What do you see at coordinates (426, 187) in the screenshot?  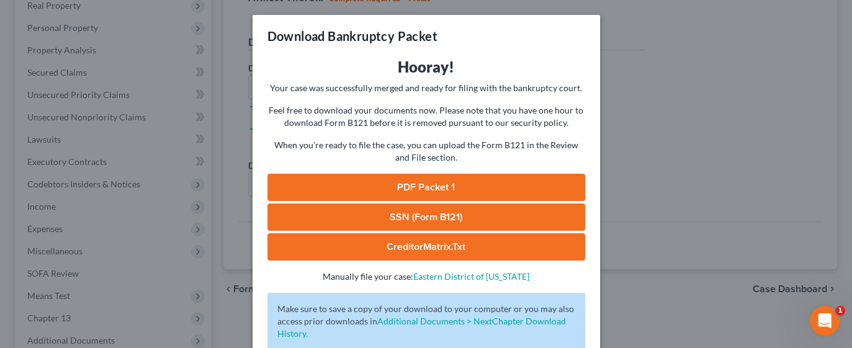 I see `a: PDF Packet 1` at bounding box center [426, 187].